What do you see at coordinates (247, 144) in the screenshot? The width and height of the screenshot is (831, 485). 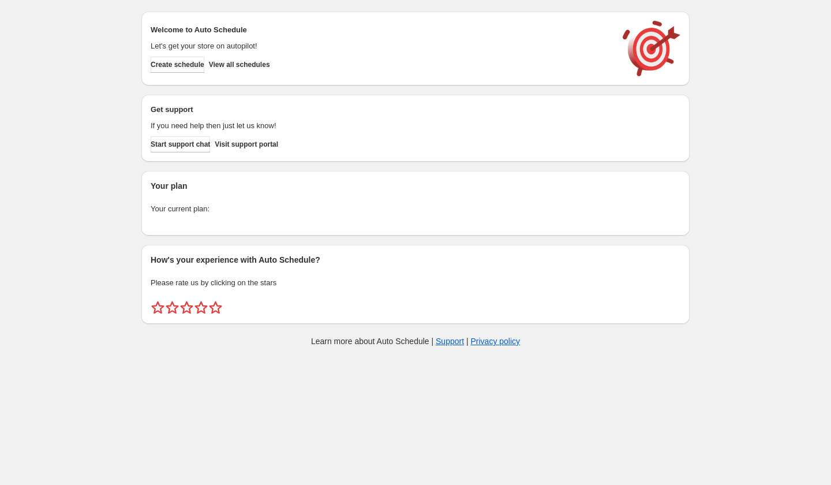 I see `a: Visit support portal` at bounding box center [247, 144].